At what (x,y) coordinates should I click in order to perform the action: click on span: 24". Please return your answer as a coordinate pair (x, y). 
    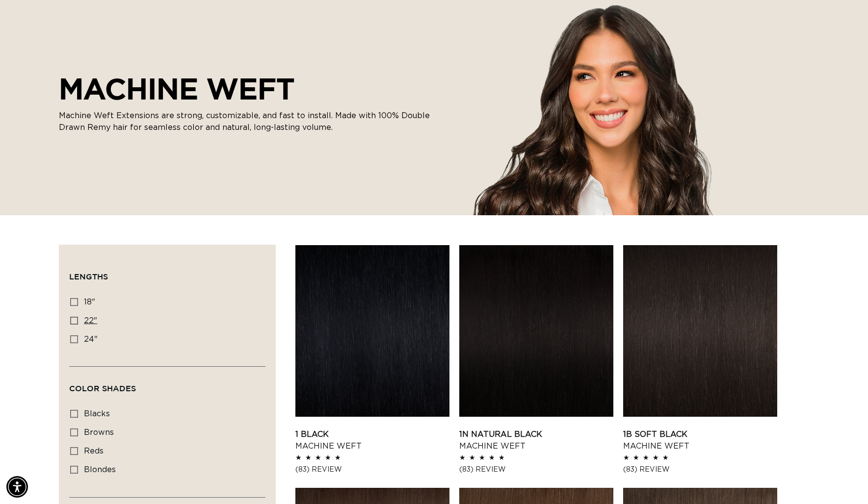
    Looking at the image, I should click on (91, 339).